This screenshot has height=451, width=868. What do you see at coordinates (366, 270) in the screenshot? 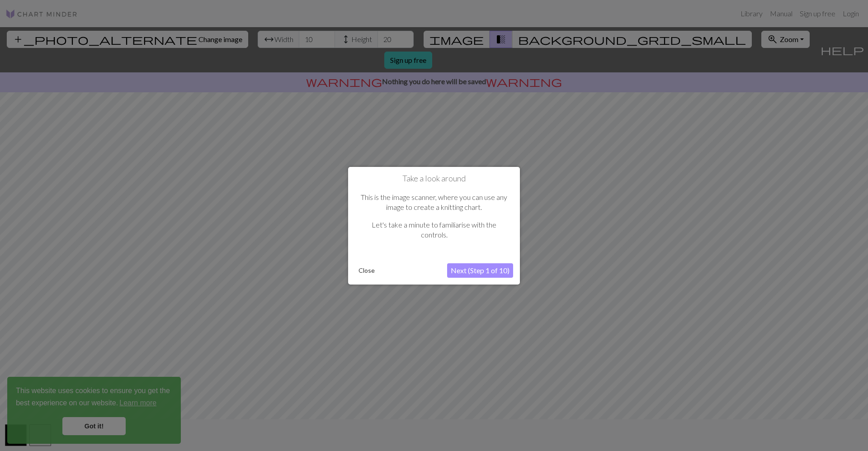
I see `button: Close` at bounding box center [366, 270].